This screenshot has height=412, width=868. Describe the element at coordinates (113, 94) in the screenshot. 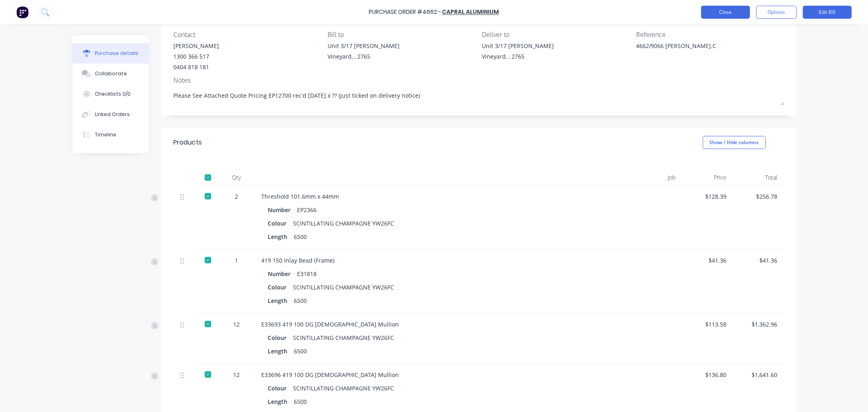

I see `div: Checklists 0/0` at that location.